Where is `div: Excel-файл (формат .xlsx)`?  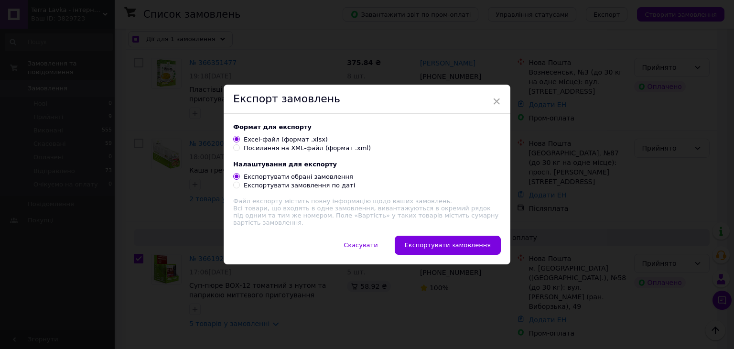 div: Excel-файл (формат .xlsx) is located at coordinates (286, 140).